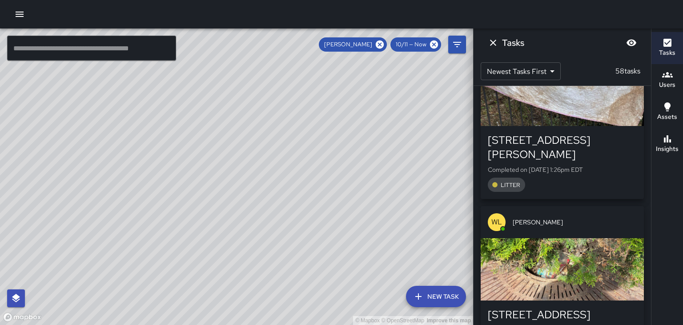 The image size is (683, 325). Describe the element at coordinates (436, 296) in the screenshot. I see `button: New Task` at that location.